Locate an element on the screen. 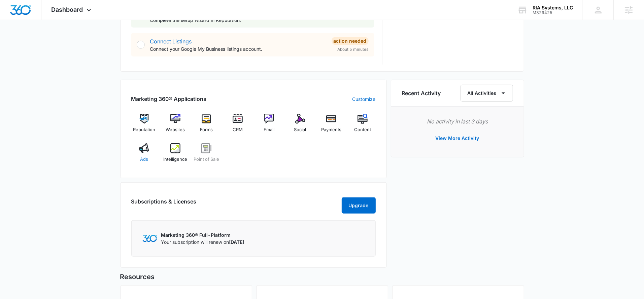  a: Ads is located at coordinates (144, 156).